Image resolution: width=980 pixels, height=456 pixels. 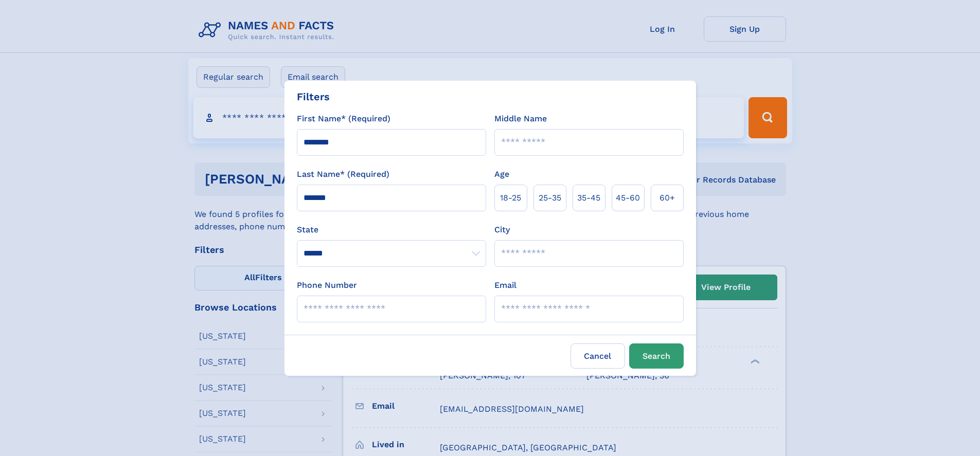 What do you see at coordinates (589, 198) in the screenshot?
I see `span: 35‑45` at bounding box center [589, 198].